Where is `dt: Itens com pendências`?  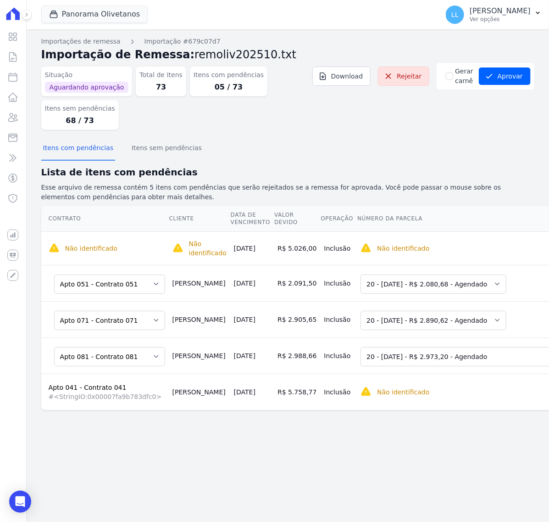
dt: Itens com pendências is located at coordinates (229, 75).